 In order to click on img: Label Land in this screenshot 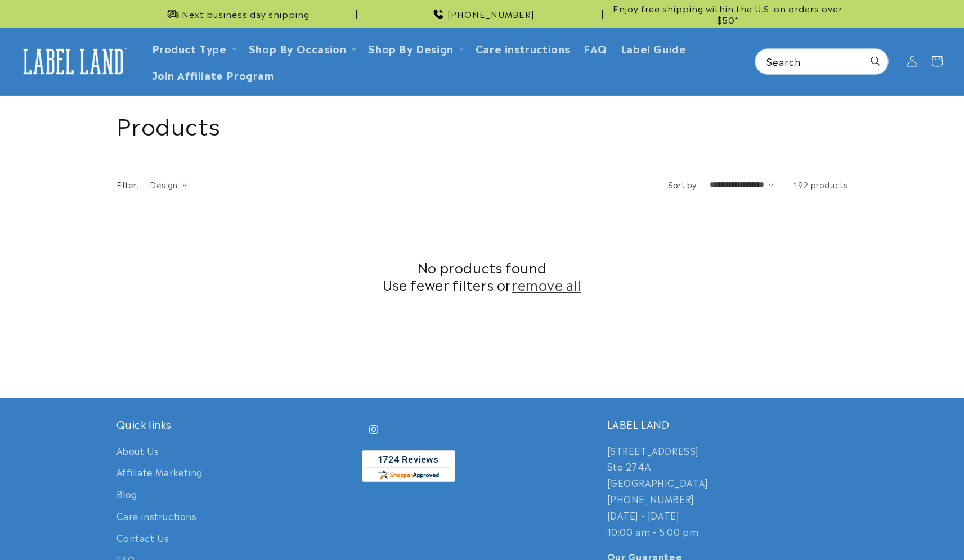, I will do `click(73, 61)`.